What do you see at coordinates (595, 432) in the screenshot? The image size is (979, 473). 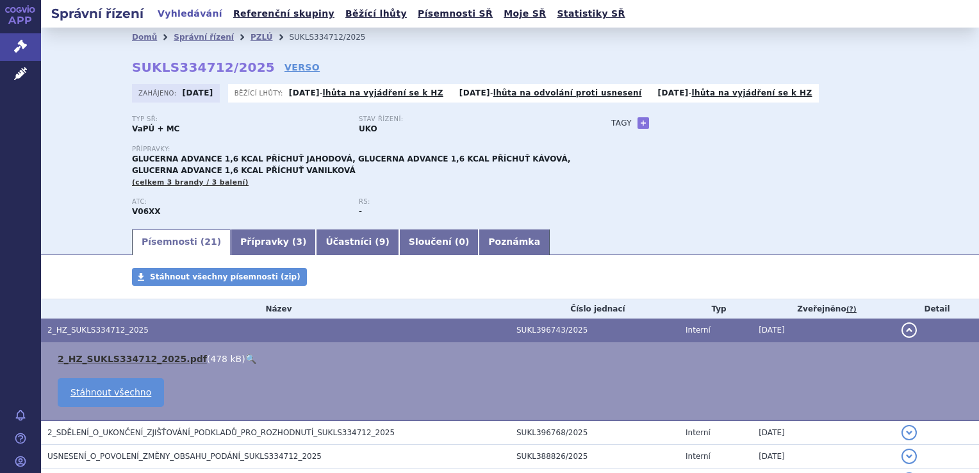 I see `td: SUKL396768/2025` at bounding box center [595, 432].